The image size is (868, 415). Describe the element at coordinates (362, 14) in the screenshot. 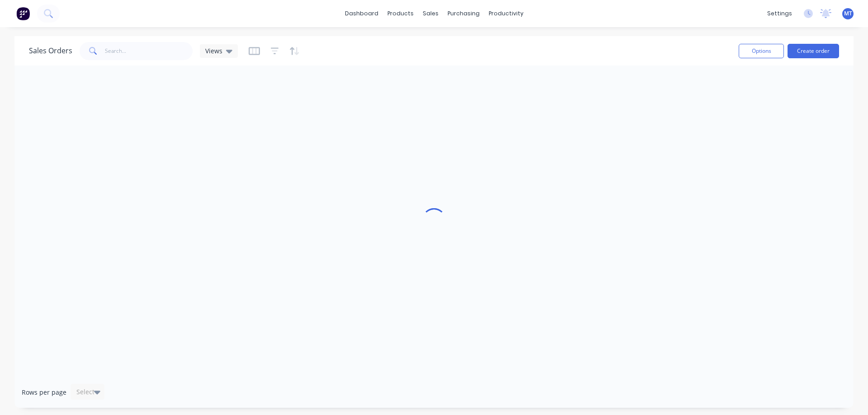

I see `a: dashboard` at that location.